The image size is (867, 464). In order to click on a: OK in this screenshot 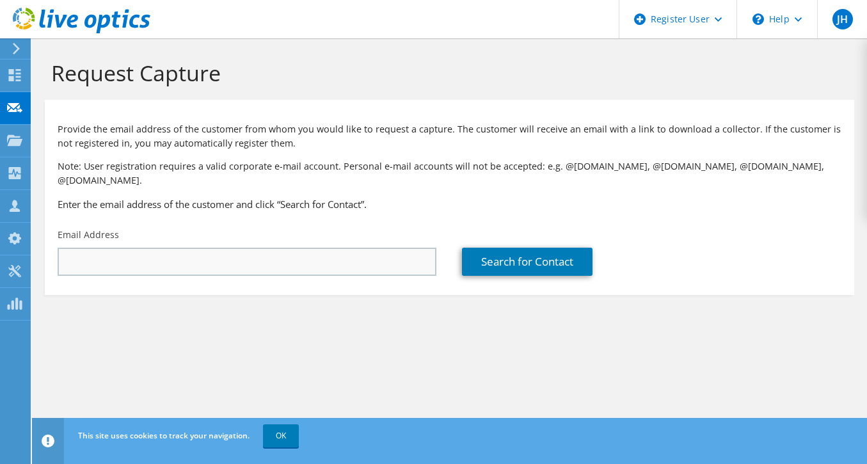, I will do `click(281, 436)`.